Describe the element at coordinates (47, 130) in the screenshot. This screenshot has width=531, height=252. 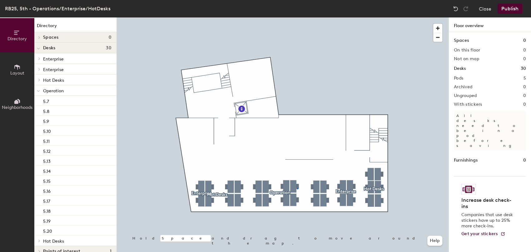
I see `p: 5.10` at that location.